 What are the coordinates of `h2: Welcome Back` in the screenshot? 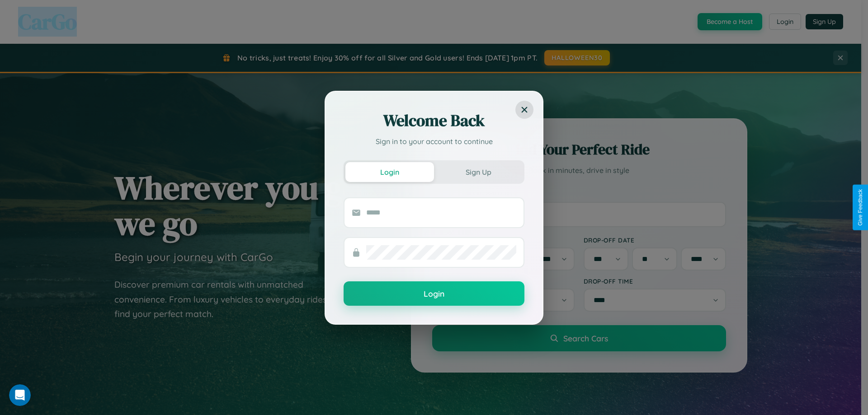 It's located at (434, 120).